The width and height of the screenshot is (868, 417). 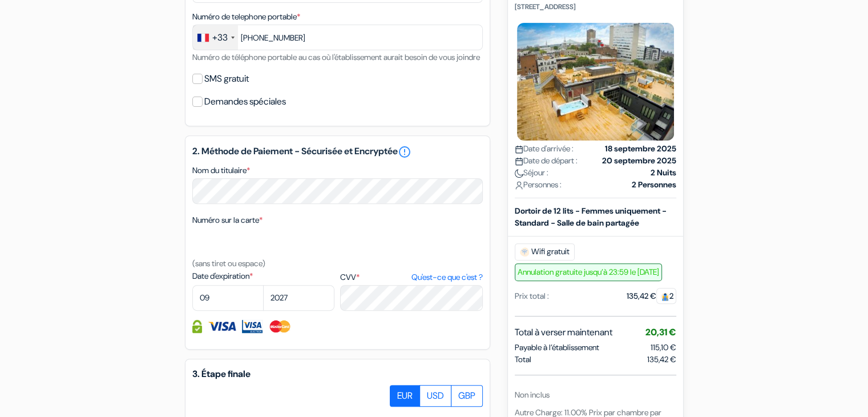 What do you see at coordinates (436, 396) in the screenshot?
I see `label: USD` at bounding box center [436, 396].